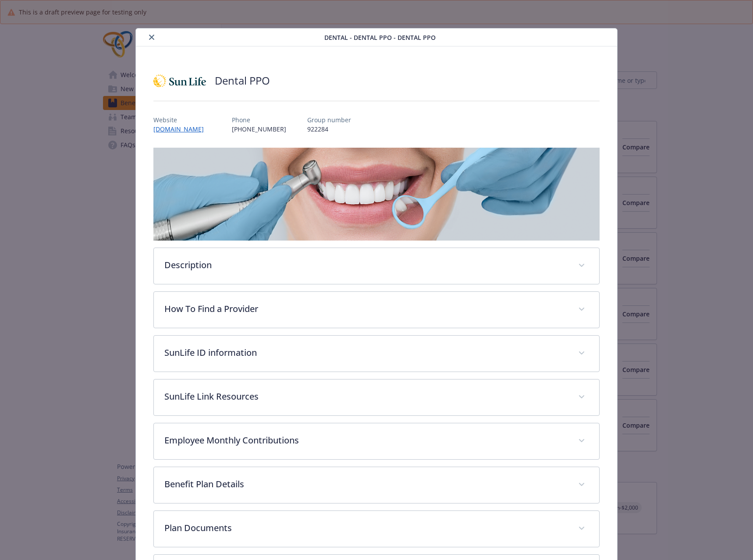 The image size is (753, 560). What do you see at coordinates (366, 484) in the screenshot?
I see `p: Benefit Plan Details` at bounding box center [366, 484].